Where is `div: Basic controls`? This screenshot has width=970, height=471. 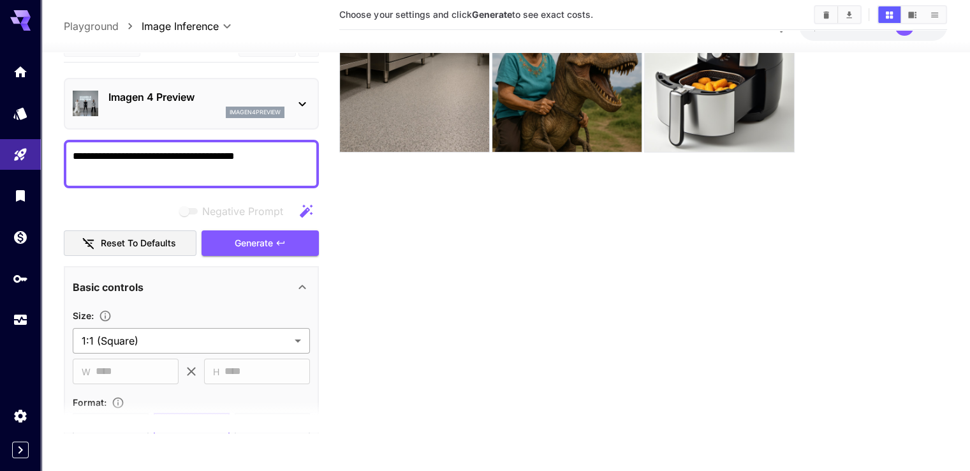 div: Basic controls is located at coordinates (191, 286).